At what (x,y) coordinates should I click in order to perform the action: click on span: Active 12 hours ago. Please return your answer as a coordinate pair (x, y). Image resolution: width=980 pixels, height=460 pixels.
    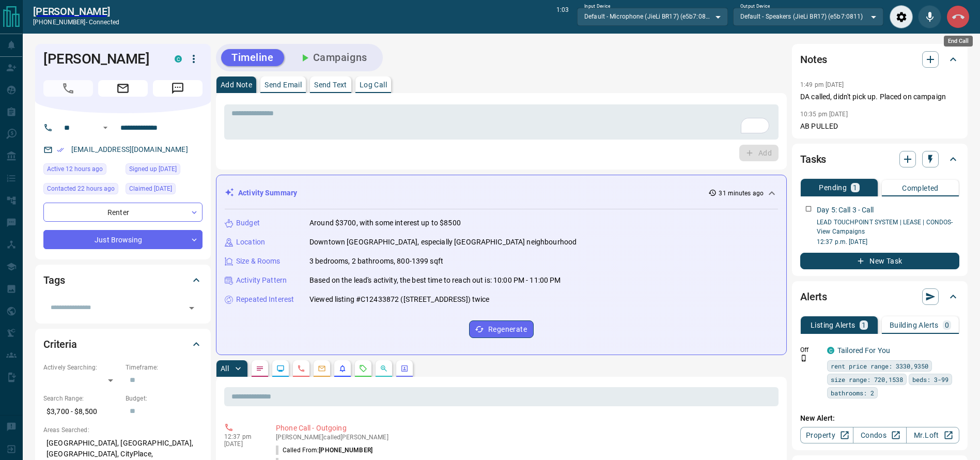
    Looking at the image, I should click on (75, 169).